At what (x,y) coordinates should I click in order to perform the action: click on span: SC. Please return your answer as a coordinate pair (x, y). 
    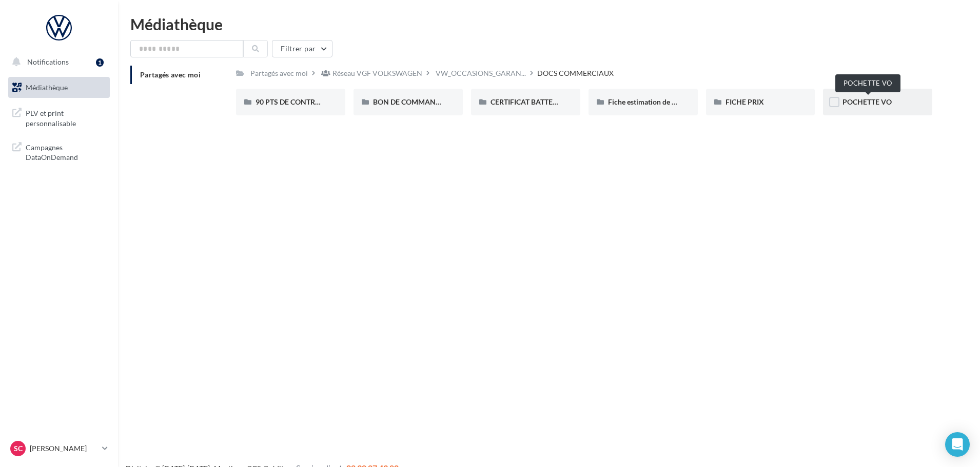
    Looking at the image, I should click on (18, 448).